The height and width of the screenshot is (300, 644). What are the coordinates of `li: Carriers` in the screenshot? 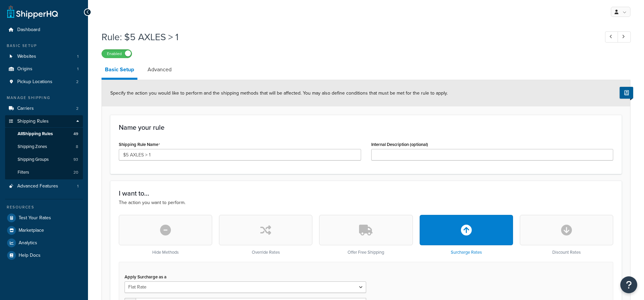 It's located at (44, 109).